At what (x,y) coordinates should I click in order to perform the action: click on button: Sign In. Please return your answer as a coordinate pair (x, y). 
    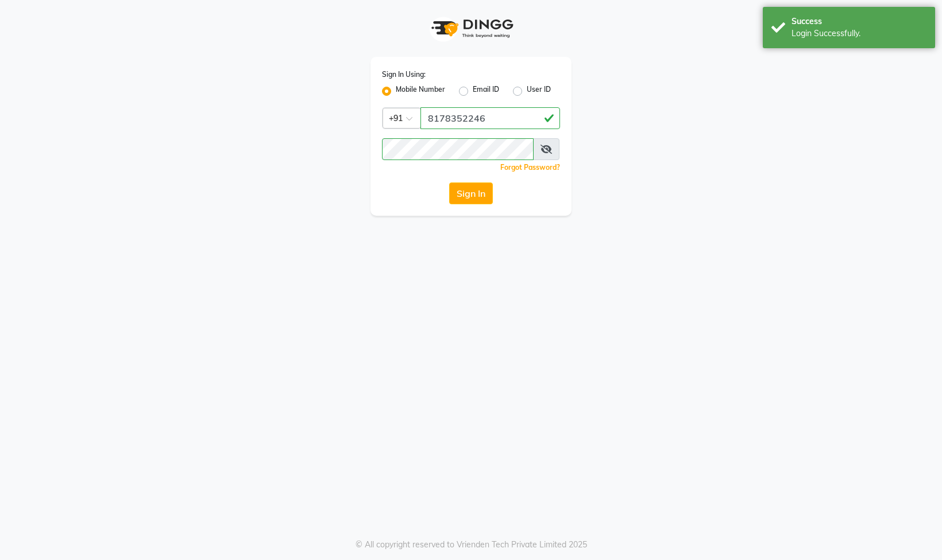
    Looking at the image, I should click on (471, 193).